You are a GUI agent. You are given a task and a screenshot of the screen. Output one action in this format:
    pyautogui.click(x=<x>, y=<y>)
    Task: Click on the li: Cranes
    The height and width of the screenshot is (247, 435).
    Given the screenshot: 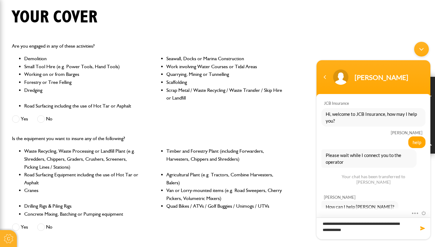 What is the action you would take?
    pyautogui.click(x=82, y=194)
    